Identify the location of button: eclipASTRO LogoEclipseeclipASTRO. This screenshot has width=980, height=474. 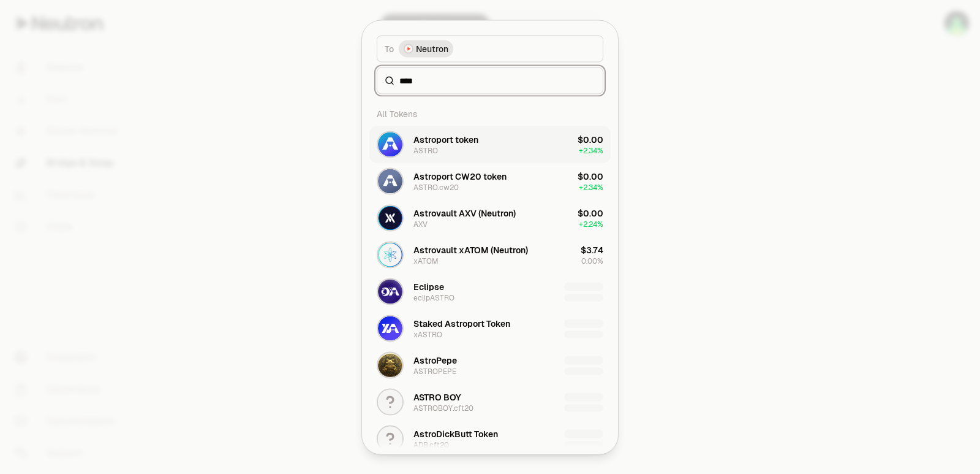
(490, 291).